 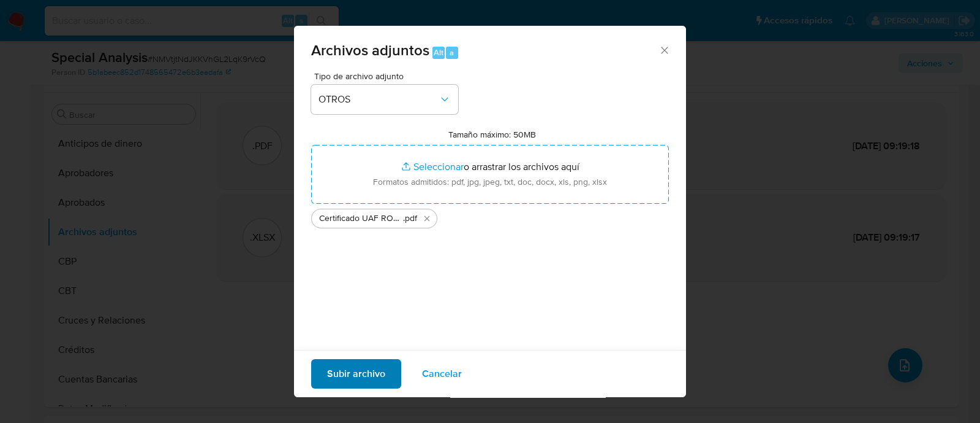 I want to click on button: Eliminar Certificado UAF ROS #1383.pdf, so click(x=427, y=218).